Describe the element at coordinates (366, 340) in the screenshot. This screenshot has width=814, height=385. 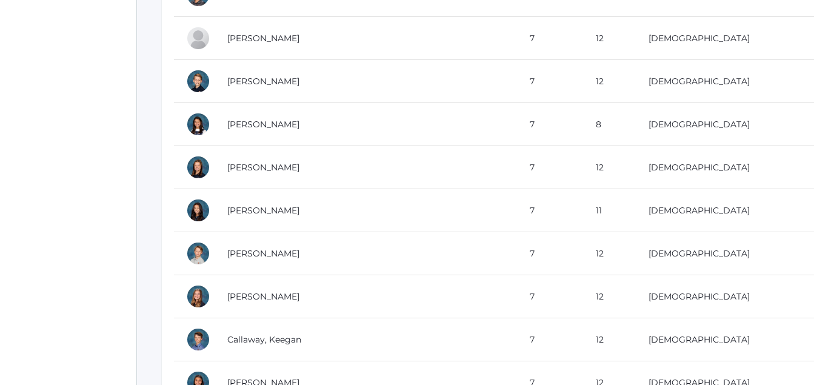
I see `td: Callaway, Keegan` at that location.